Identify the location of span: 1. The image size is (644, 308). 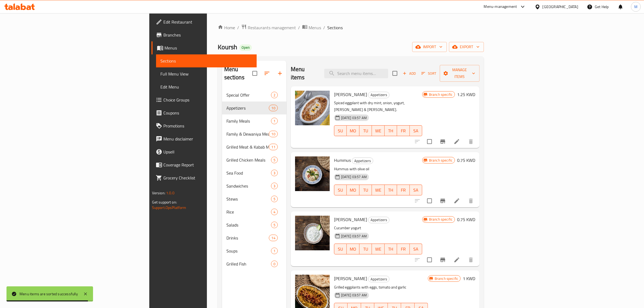
(274, 251).